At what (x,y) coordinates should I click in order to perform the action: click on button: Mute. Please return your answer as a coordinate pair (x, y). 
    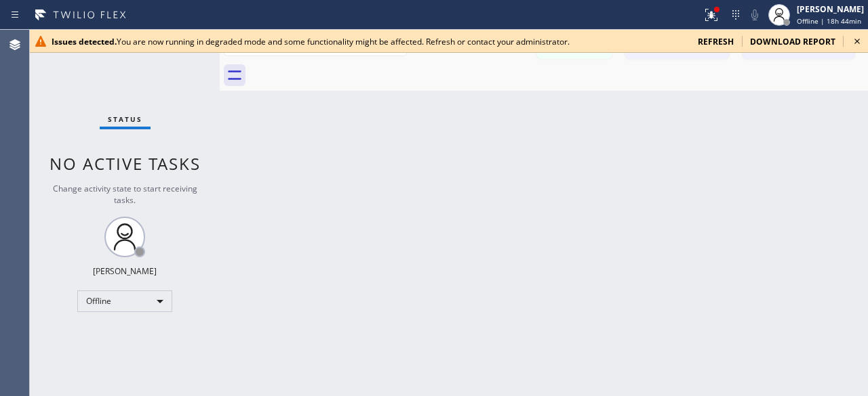
    Looking at the image, I should click on (755, 15).